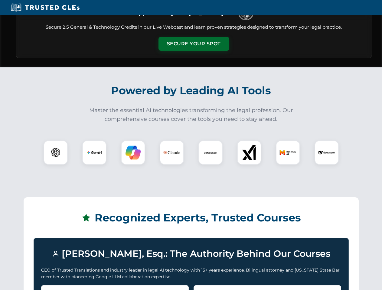 This screenshot has width=382, height=290. Describe the element at coordinates (210, 153) in the screenshot. I see `div: CoCounsel` at that location.